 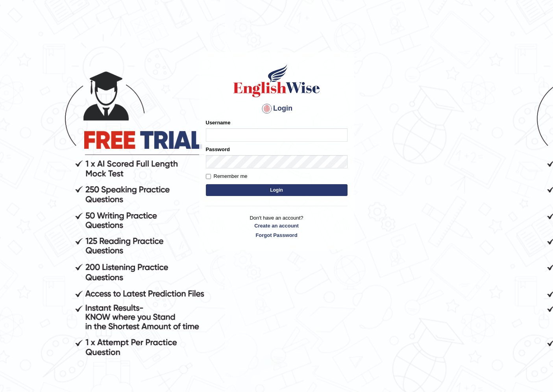 What do you see at coordinates (218, 149) in the screenshot?
I see `label: Password` at bounding box center [218, 149].